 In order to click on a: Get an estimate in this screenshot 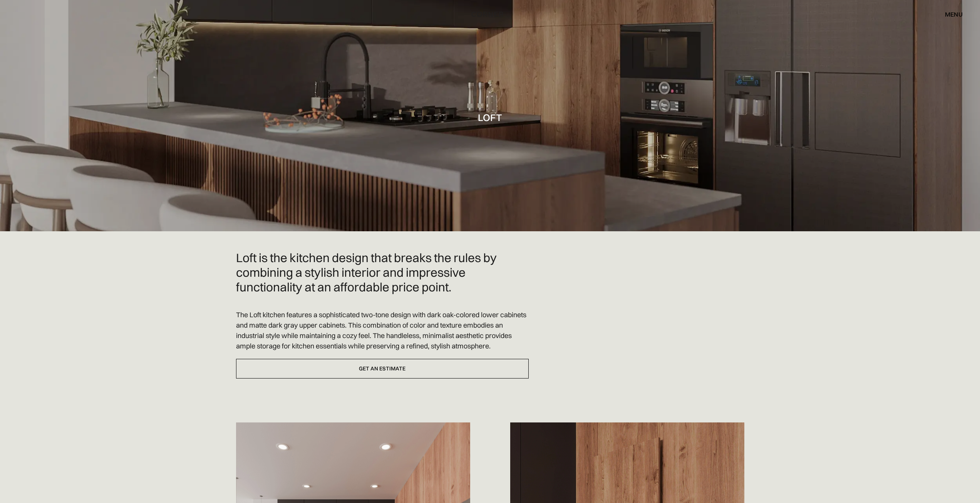, I will do `click(382, 369)`.